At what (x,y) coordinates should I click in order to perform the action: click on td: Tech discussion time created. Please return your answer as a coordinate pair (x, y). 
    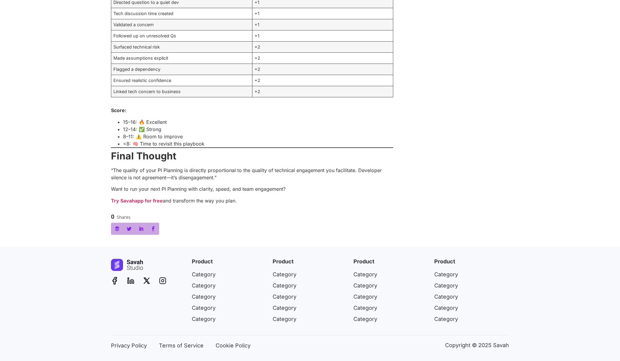
    Looking at the image, I should click on (182, 14).